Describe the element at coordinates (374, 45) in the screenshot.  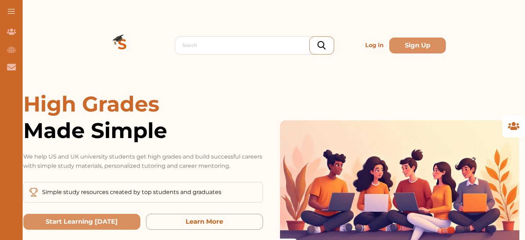
I see `p: Log in` at that location.